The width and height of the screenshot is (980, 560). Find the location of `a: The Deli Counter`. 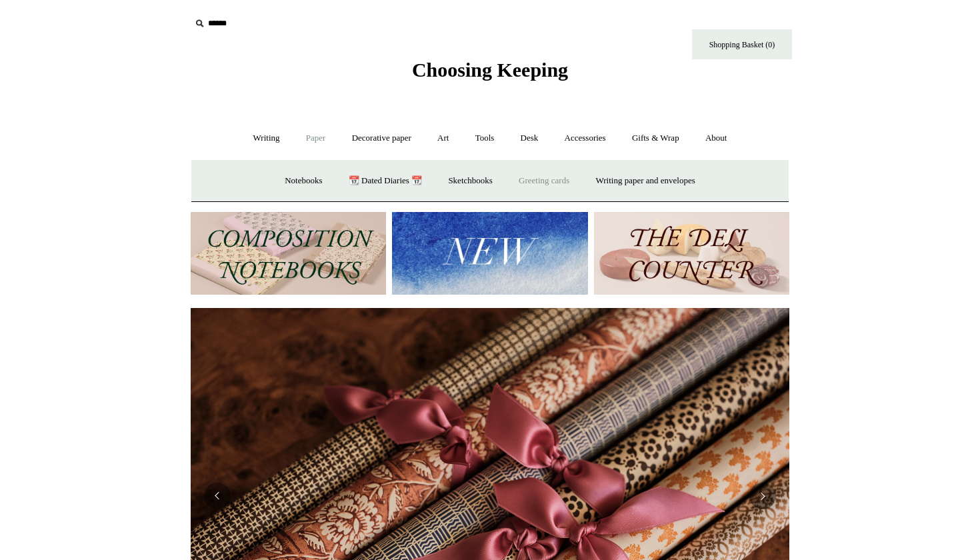

a: The Deli Counter is located at coordinates (692, 253).